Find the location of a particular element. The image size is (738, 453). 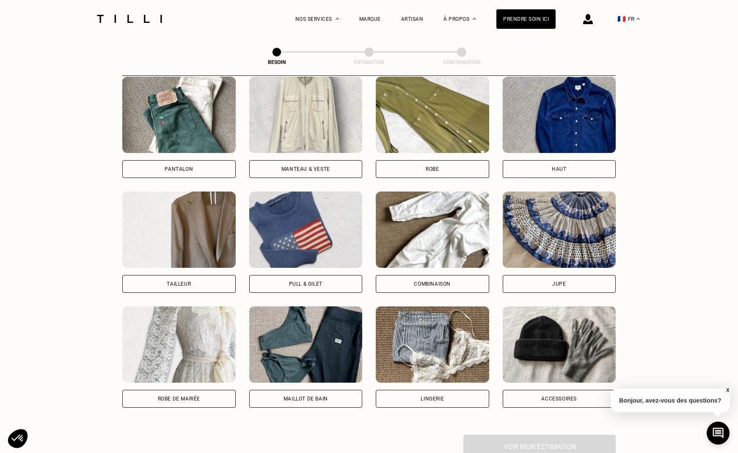

div: Robe de mariée is located at coordinates (179, 398).